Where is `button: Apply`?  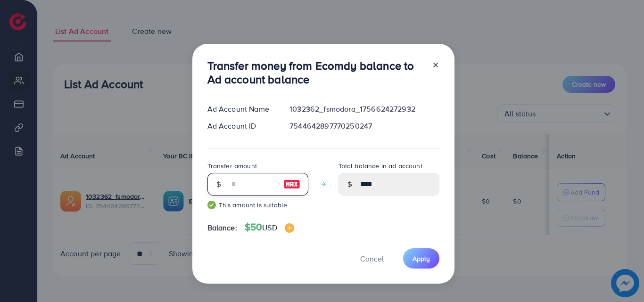 button: Apply is located at coordinates (420, 259).